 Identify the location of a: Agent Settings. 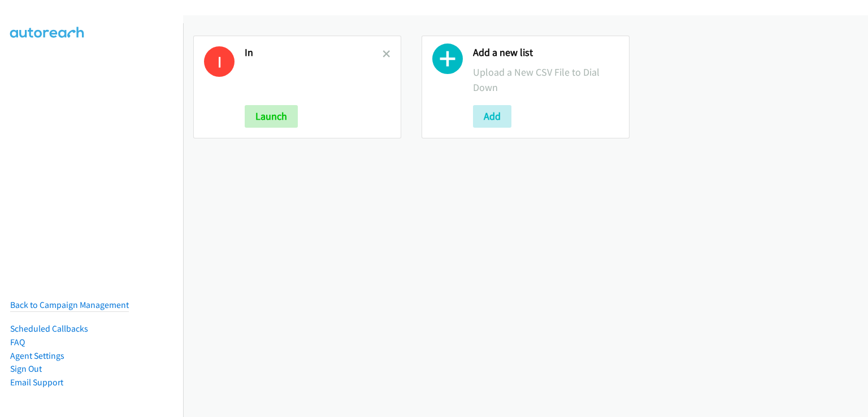
(38, 356).